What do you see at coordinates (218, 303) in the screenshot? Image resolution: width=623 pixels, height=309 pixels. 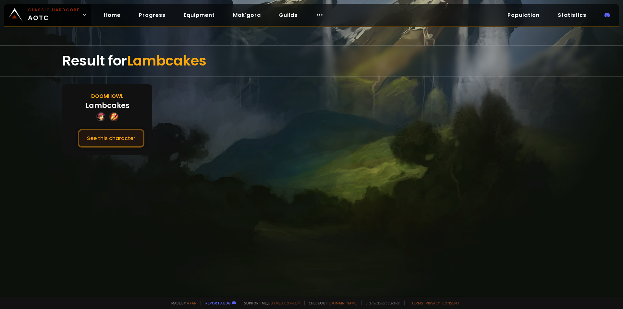 I see `a: Report a bug` at bounding box center [218, 303].